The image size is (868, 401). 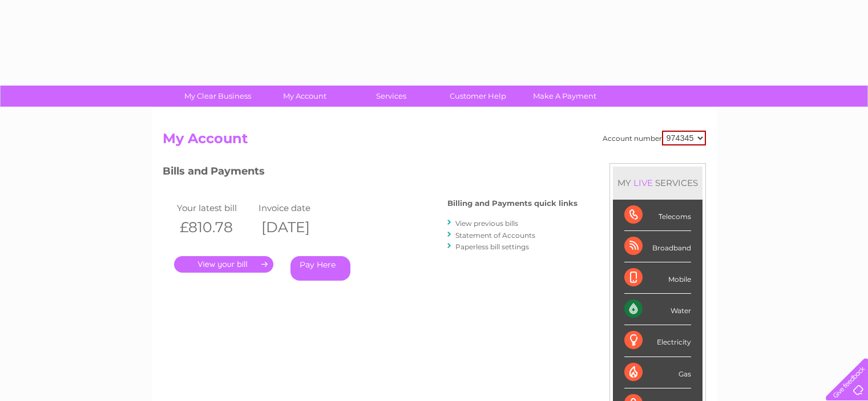 What do you see at coordinates (297, 208) in the screenshot?
I see `td: Invoice date` at bounding box center [297, 208].